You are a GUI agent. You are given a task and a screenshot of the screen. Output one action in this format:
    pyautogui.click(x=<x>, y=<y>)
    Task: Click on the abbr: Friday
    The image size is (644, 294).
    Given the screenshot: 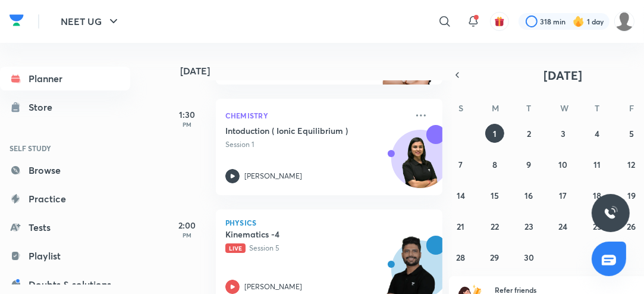 What is the action you would take?
    pyautogui.click(x=632, y=108)
    